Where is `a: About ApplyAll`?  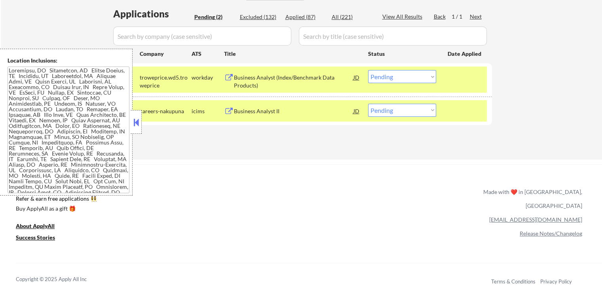
a: About ApplyAll is located at coordinates (41, 226).